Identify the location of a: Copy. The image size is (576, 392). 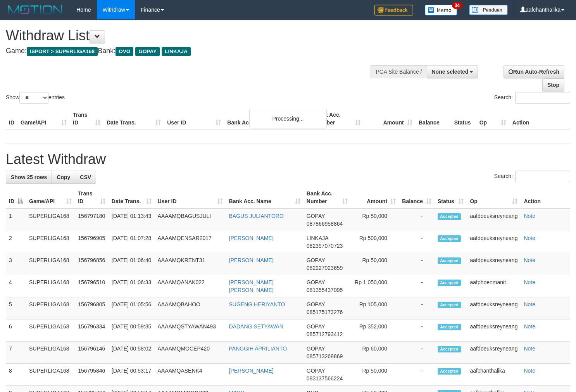
(63, 177).